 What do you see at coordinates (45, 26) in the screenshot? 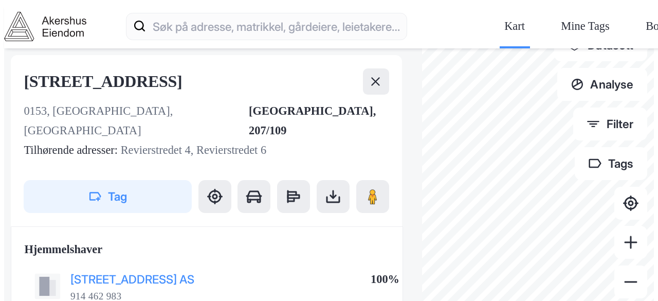
I see `img: akershus-eiendom-logo.9091f326c980b4bce74ccdd9f866810c.svg` at bounding box center [45, 26].